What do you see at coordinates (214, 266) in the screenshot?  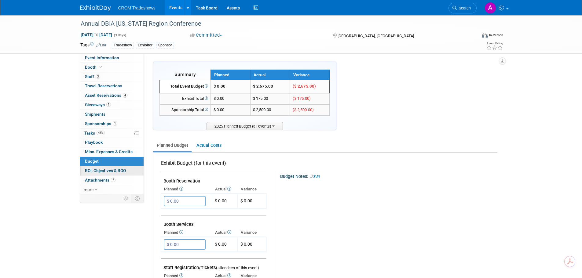 I see `td: Staff Registration/Tickets` at bounding box center [214, 266].